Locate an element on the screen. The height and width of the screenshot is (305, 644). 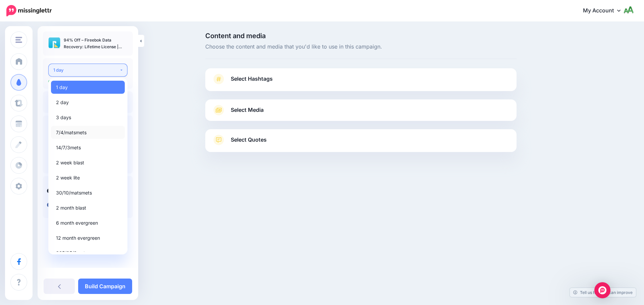
span: Select Quotes is located at coordinates (249, 139).